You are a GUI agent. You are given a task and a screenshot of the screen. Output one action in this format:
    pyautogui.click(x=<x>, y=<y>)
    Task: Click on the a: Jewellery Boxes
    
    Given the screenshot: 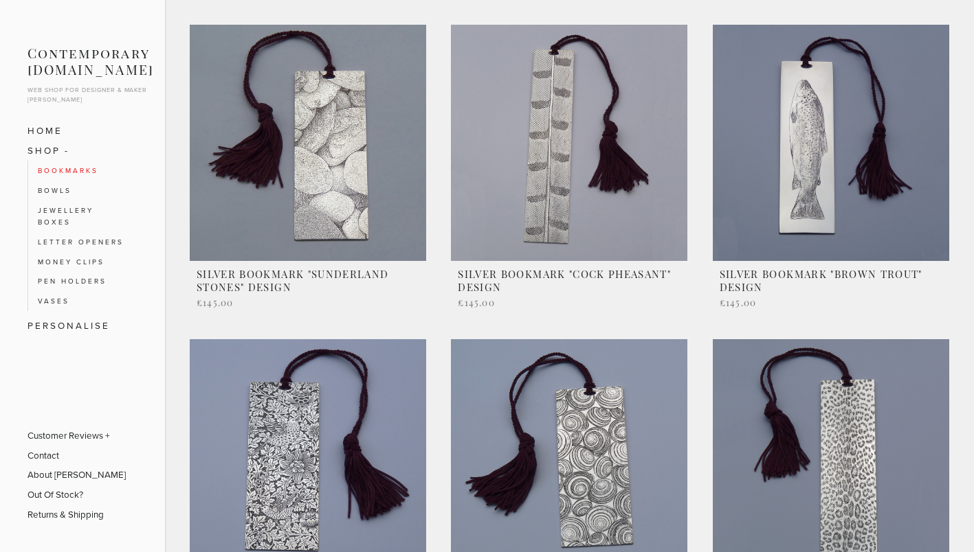 What is the action you would take?
    pyautogui.click(x=83, y=216)
    